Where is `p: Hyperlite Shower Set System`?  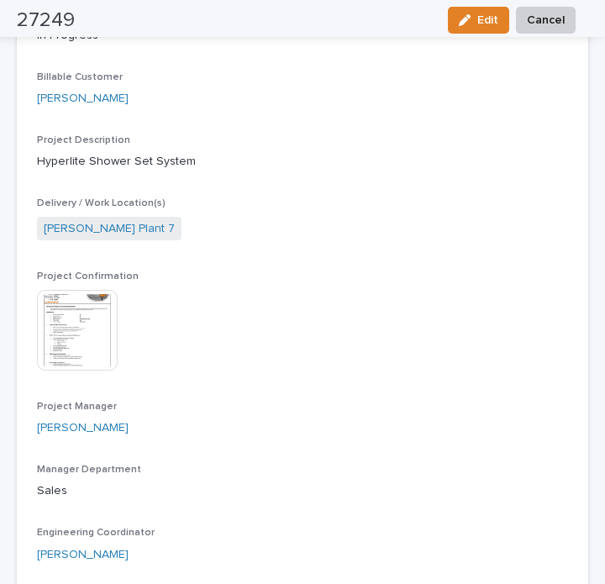
p: Hyperlite Shower Set System is located at coordinates (303, 161).